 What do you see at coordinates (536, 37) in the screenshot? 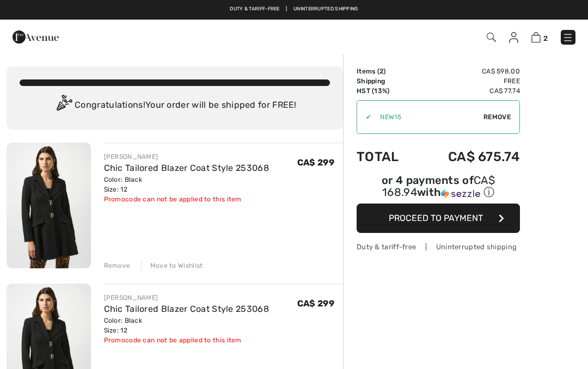
I see `img: Shopping Bag` at bounding box center [536, 37].